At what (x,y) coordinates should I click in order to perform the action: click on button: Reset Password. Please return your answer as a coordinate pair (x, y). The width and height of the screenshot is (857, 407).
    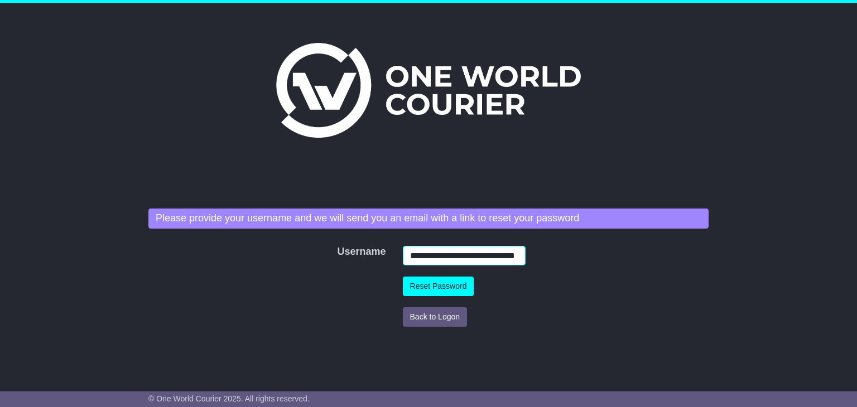
    Looking at the image, I should click on (438, 286).